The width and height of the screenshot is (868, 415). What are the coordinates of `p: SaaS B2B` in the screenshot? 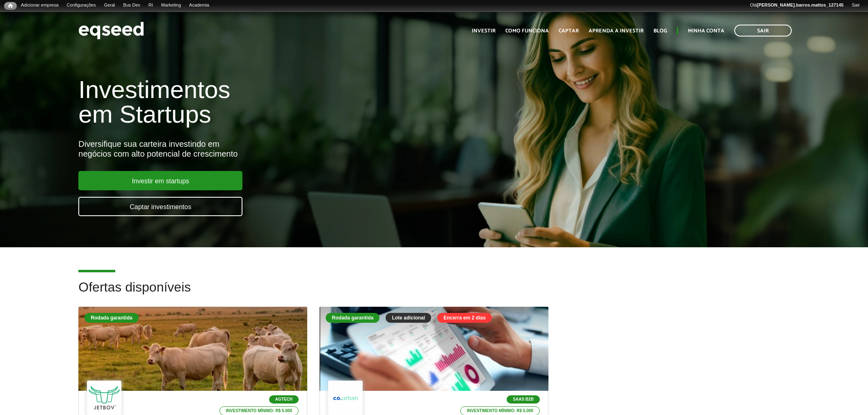 It's located at (523, 399).